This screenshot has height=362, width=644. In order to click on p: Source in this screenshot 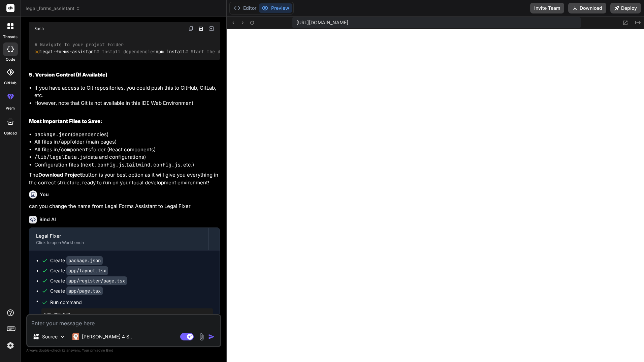, I will do `click(50, 337)`.